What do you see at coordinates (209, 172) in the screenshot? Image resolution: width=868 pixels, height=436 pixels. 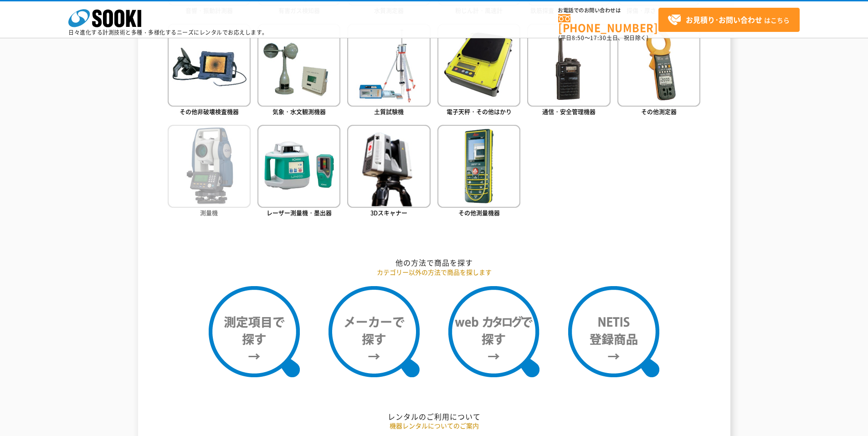 I see `a: 測量機` at bounding box center [209, 172].